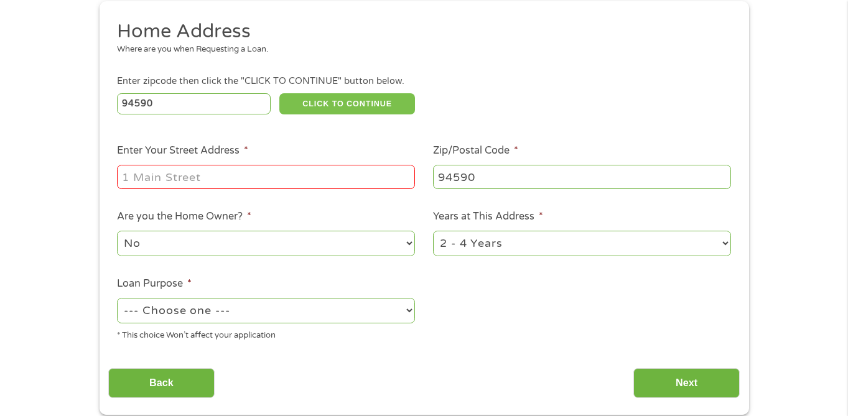 Image resolution: width=848 pixels, height=416 pixels. What do you see at coordinates (184, 216) in the screenshot?
I see `label: Are you the Home Owner?` at bounding box center [184, 216].